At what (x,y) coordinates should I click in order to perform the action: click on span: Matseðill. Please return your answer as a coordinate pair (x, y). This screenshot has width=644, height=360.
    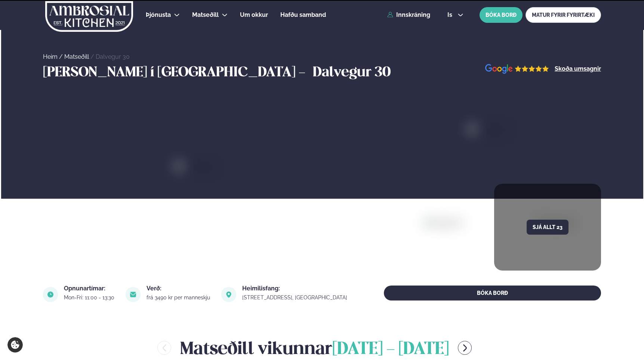
    Looking at the image, I should click on (205, 14).